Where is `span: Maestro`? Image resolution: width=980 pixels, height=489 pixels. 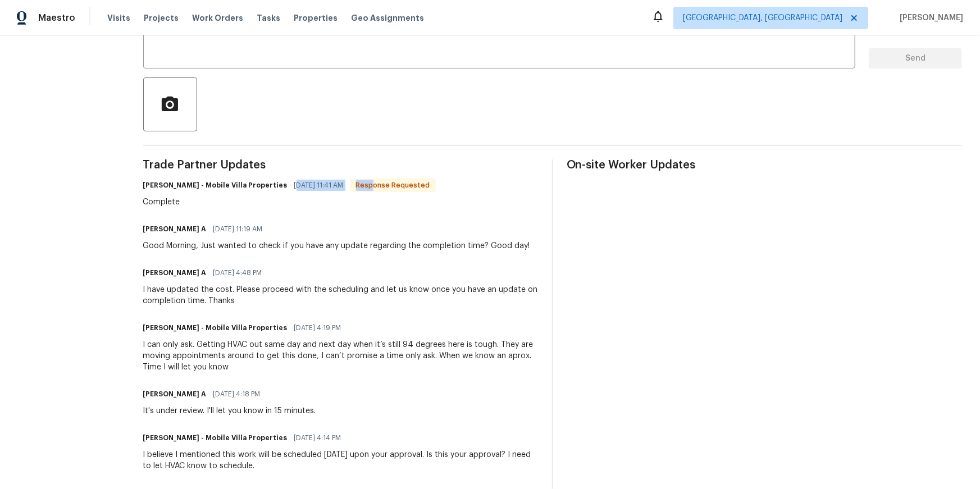
span: Maestro is located at coordinates (57, 18).